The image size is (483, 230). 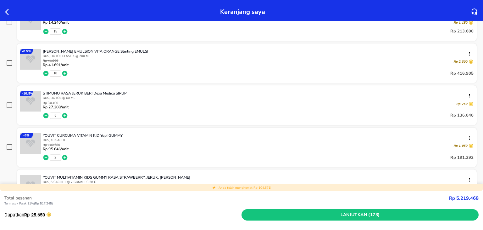 What do you see at coordinates (227, 203) in the screenshot?
I see `p: Termasuk Pajak 11% ( Rp 517.245 )` at bounding box center [227, 203].